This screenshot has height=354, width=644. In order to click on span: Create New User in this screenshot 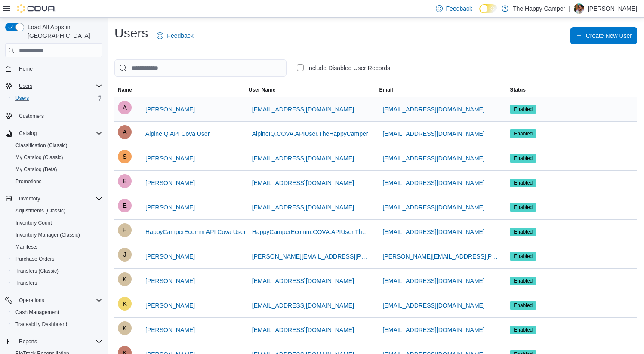, I will do `click(609, 36)`.